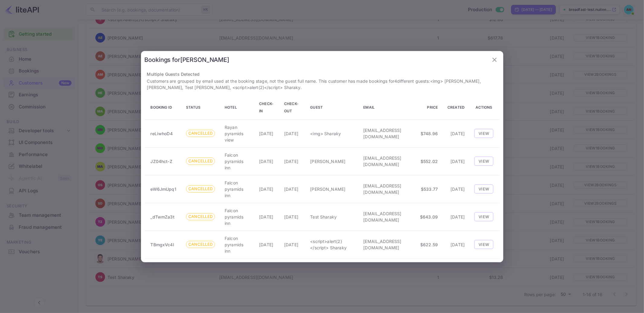 This screenshot has width=644, height=313. What do you see at coordinates (163, 161) in the screenshot?
I see `p: JZ04hct-Z` at bounding box center [163, 161].